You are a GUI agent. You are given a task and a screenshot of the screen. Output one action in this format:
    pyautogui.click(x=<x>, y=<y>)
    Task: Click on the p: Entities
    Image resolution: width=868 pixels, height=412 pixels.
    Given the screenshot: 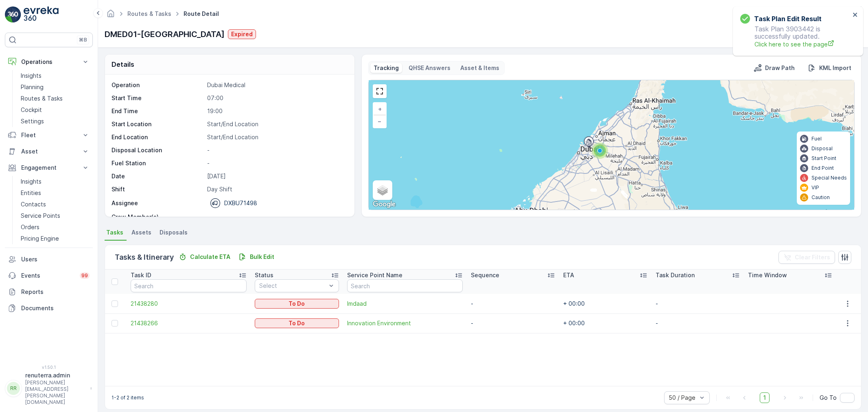 What is the action you would take?
    pyautogui.click(x=31, y=193)
    